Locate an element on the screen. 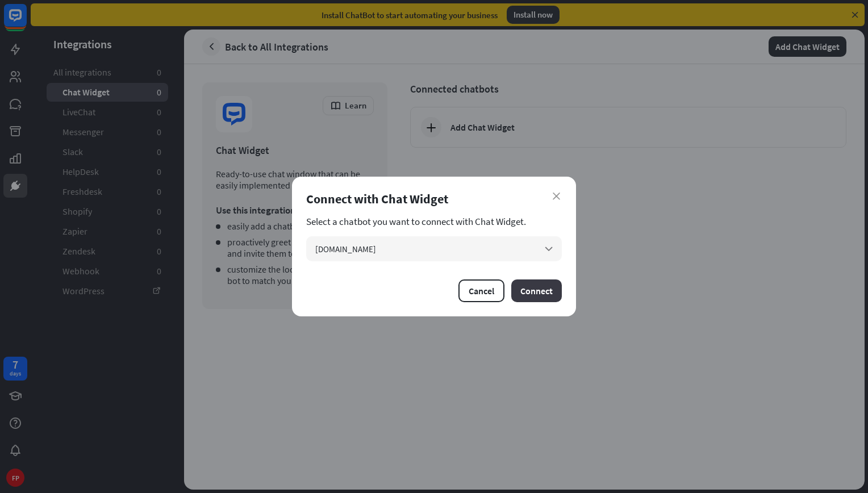 The height and width of the screenshot is (493, 868). button: Connect is located at coordinates (536, 291).